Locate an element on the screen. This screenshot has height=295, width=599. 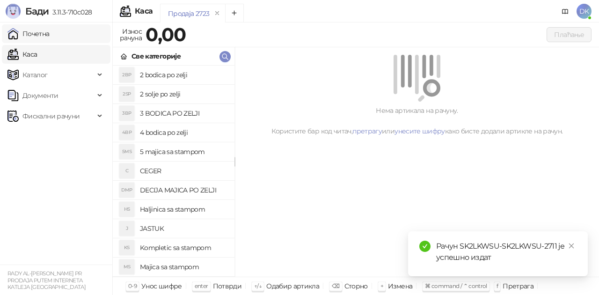
a: унесите шифру is located at coordinates (420, 131).